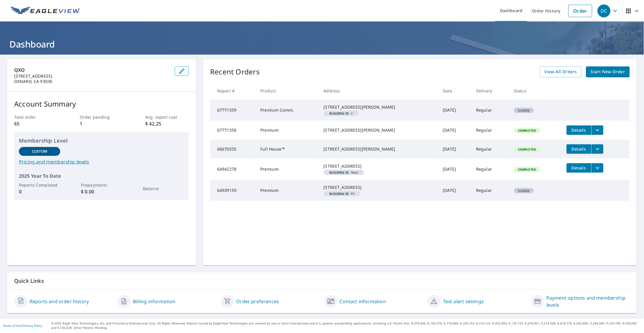 The image size is (644, 333). I want to click on p: Custom, so click(40, 151).